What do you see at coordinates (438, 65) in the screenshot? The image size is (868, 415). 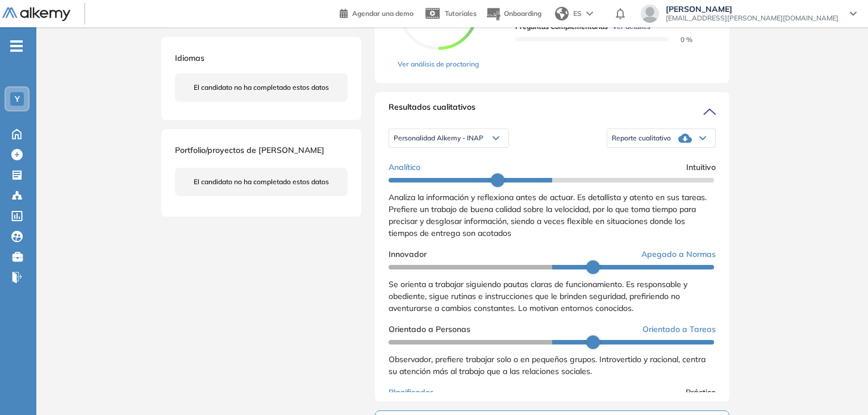 I see `a: Ver análisis de proctoring` at bounding box center [438, 65].